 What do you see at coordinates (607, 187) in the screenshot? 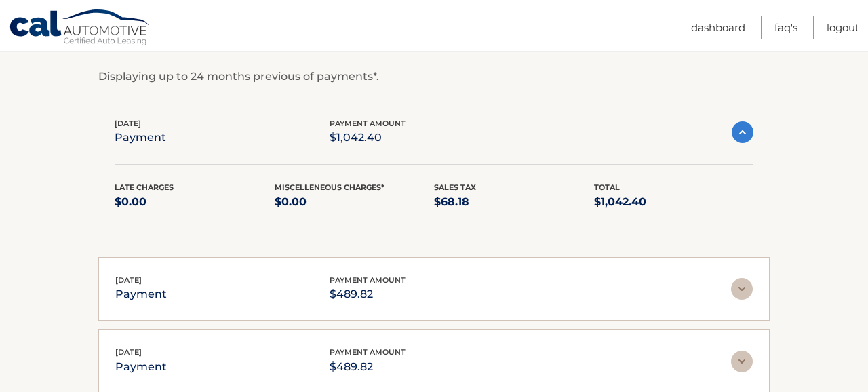
I see `span: Total` at bounding box center [607, 187].